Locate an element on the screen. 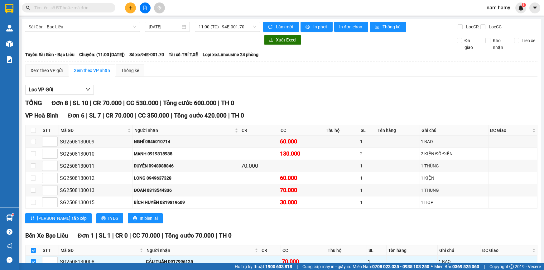 The image size is (544, 270). span: CC 530.000 is located at coordinates (142, 103).